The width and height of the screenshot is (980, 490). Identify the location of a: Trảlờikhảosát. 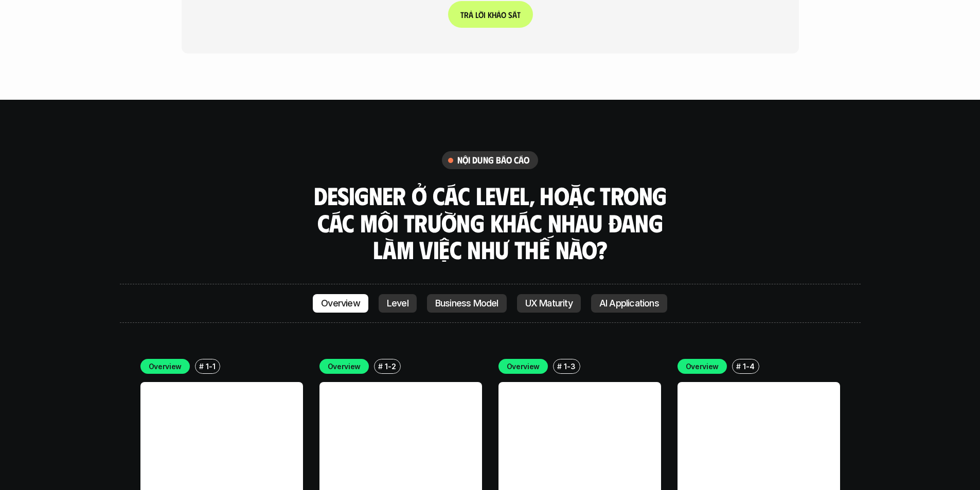
(490, 14).